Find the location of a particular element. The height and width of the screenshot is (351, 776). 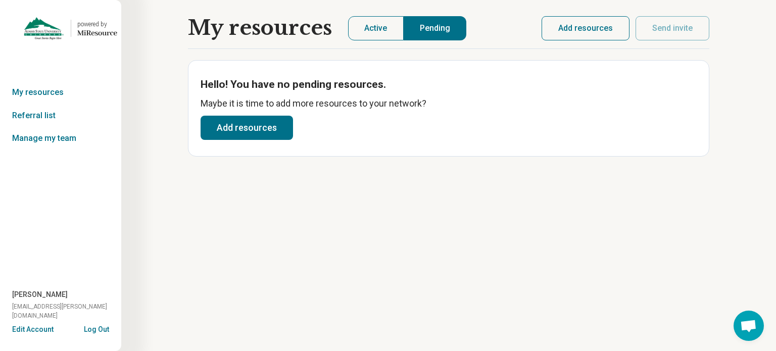

a: Adams State Universitypowered by is located at coordinates (61, 28).